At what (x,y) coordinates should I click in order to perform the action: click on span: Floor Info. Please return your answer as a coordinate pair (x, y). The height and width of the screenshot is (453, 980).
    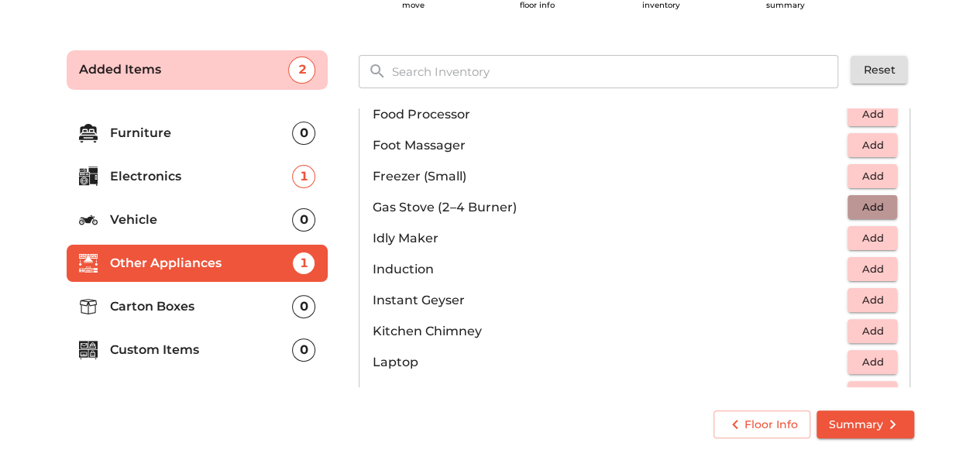
    Looking at the image, I should click on (761, 424).